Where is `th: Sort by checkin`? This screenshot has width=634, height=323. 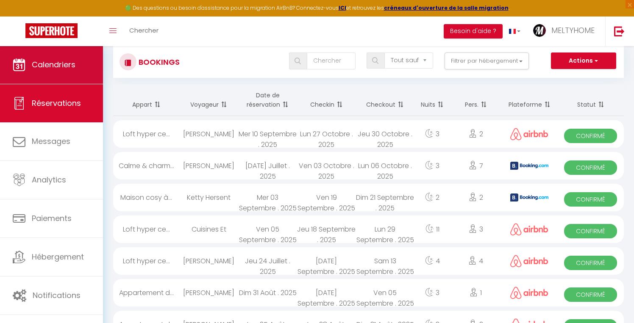 th: Sort by checkin is located at coordinates (326, 100).